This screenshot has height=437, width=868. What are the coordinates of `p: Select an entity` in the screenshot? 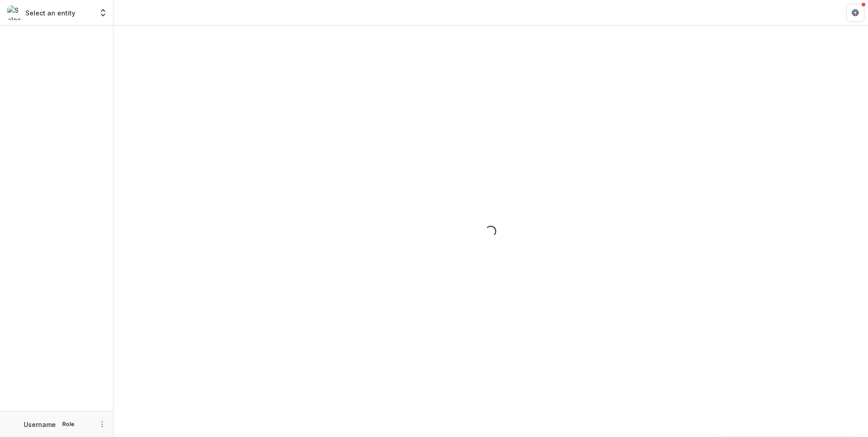 It's located at (50, 12).